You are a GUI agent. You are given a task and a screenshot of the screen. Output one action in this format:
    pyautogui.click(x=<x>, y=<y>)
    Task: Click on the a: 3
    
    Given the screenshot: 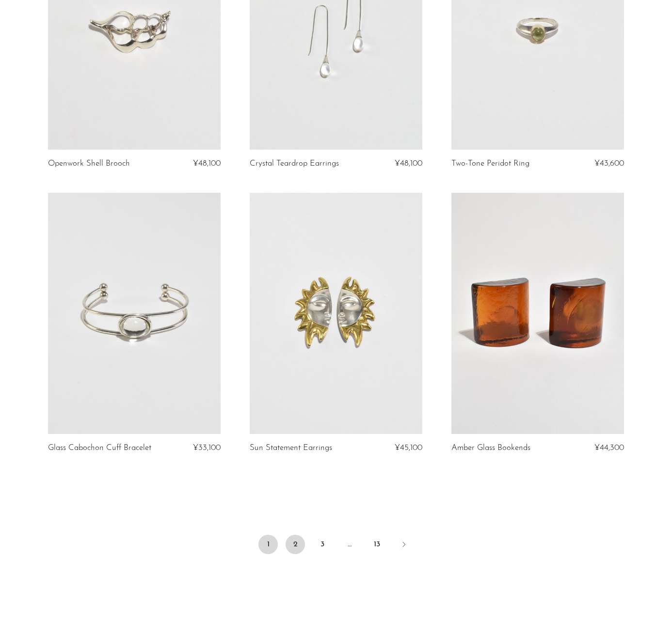 What is the action you would take?
    pyautogui.click(x=322, y=545)
    